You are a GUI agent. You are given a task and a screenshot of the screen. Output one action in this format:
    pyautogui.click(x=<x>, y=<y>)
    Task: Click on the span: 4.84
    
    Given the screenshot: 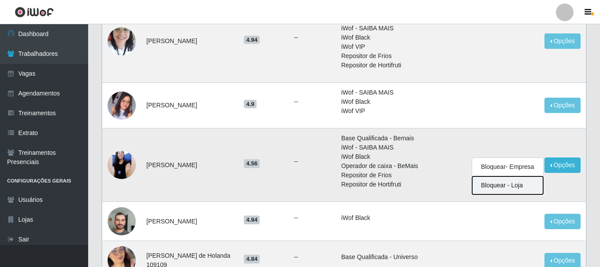 What is the action you would take?
    pyautogui.click(x=252, y=259)
    